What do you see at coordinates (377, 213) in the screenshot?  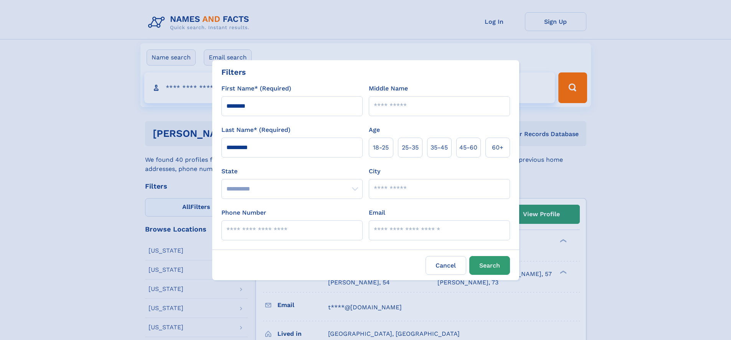 I see `label: Email` at bounding box center [377, 213].